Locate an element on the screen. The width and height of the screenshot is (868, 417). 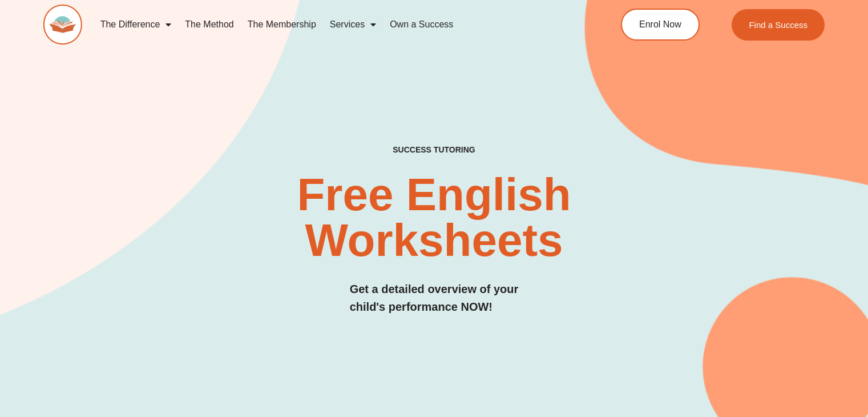
a: Own a Success is located at coordinates (422, 25).